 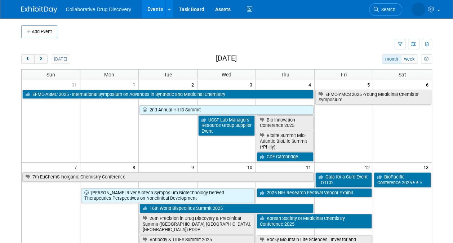 I want to click on span: 6, so click(x=429, y=84).